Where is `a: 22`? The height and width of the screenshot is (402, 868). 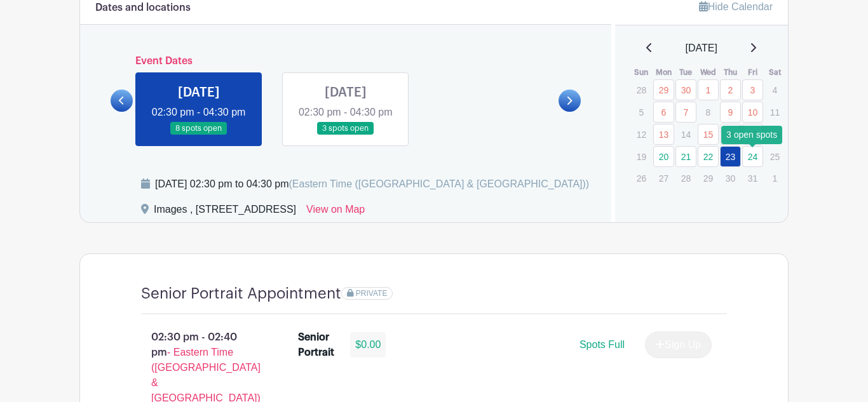
a: 22 is located at coordinates (708, 157).